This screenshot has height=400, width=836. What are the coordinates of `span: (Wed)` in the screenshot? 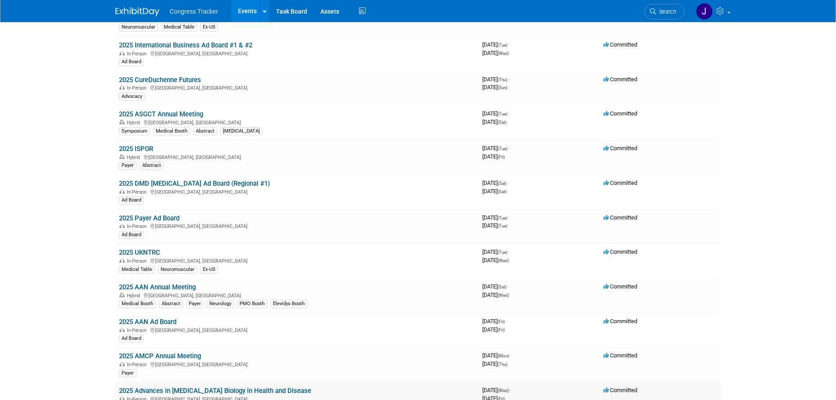 It's located at (503, 260).